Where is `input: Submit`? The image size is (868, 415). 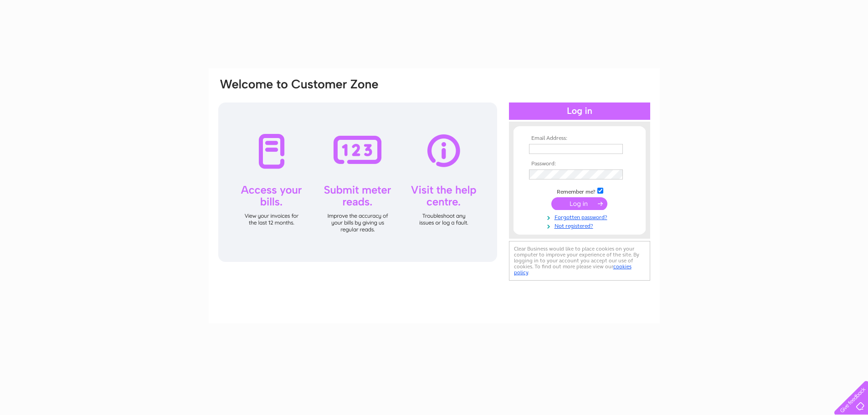 input: Submit is located at coordinates (579, 204).